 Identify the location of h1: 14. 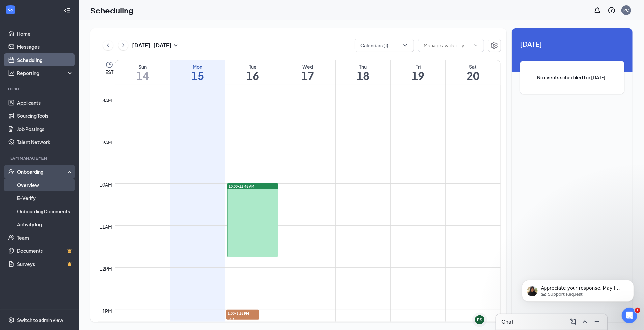
(143, 76).